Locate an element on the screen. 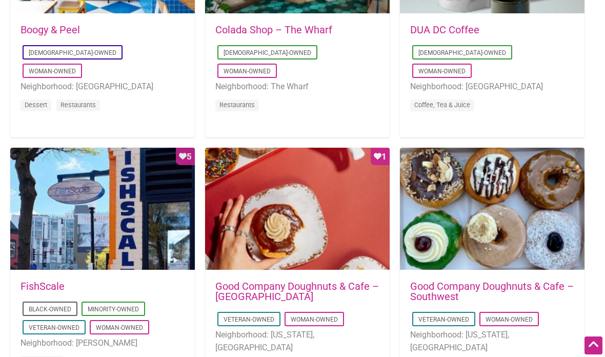 This screenshot has height=357, width=605. a: FishScale is located at coordinates (43, 286).